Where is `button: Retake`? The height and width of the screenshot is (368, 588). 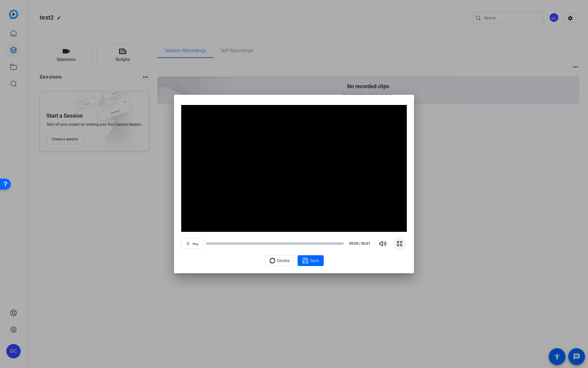
button: Retake is located at coordinates (280, 261).